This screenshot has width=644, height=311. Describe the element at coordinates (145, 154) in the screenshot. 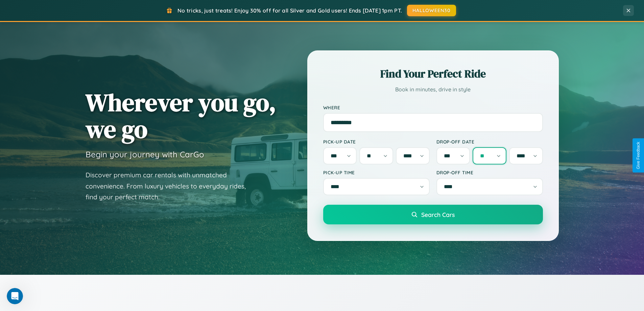

I see `h3: Begin your journey with CarGo` at that location.